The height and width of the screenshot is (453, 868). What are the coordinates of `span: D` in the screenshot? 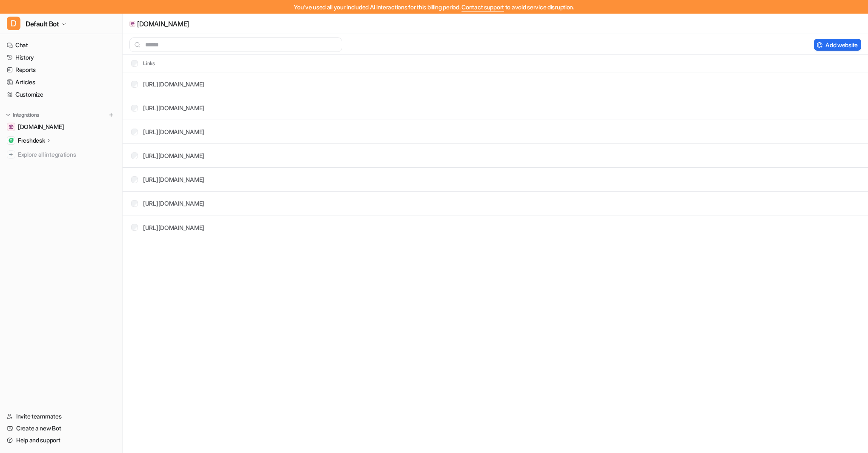 It's located at (14, 23).